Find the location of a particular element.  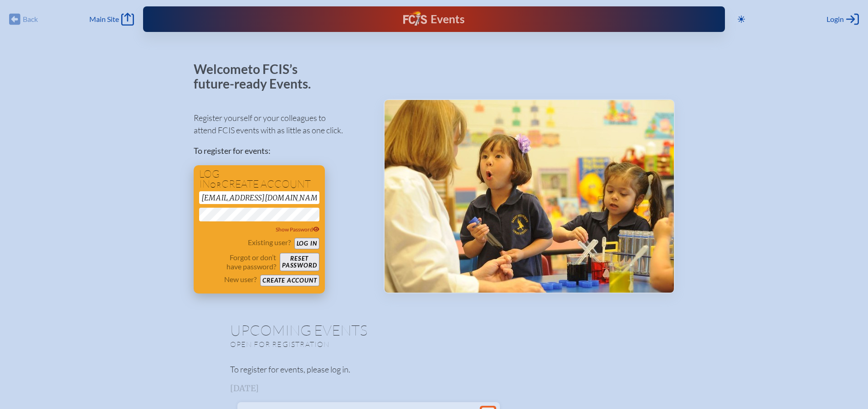

button: Resetpassword is located at coordinates (299, 262).